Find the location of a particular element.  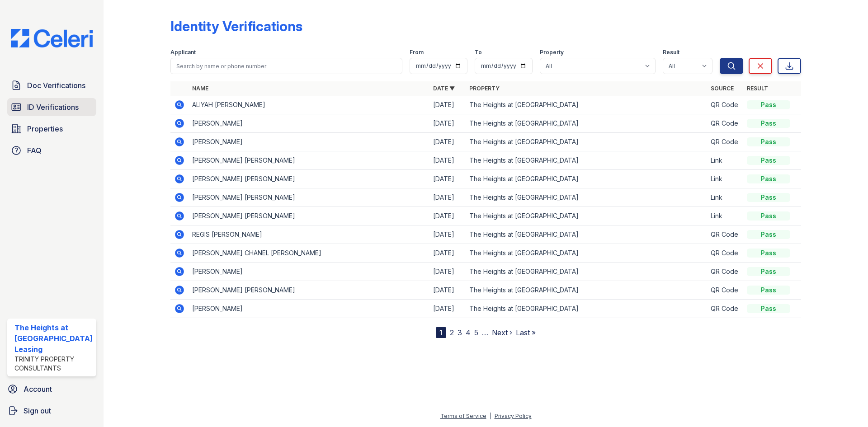

label: From is located at coordinates (416, 53).